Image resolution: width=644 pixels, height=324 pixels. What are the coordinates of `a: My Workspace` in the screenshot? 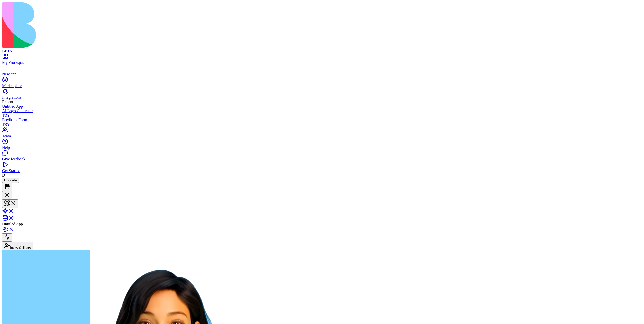 It's located at (322, 60).